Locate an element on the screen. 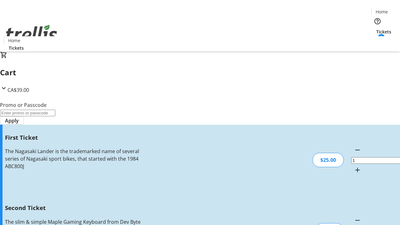 Image resolution: width=400 pixels, height=225 pixels. h3: First Ticket is located at coordinates (73, 138).